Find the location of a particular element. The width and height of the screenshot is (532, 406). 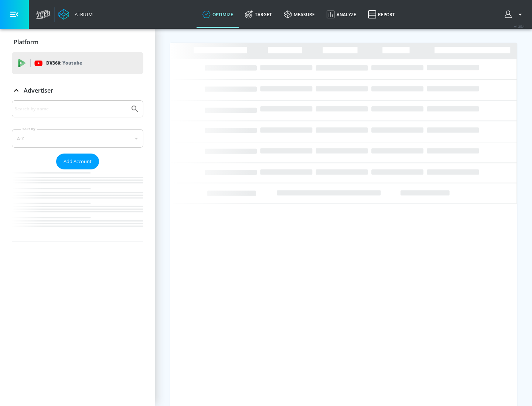

nav: list of Advertiser is located at coordinates (78, 205).